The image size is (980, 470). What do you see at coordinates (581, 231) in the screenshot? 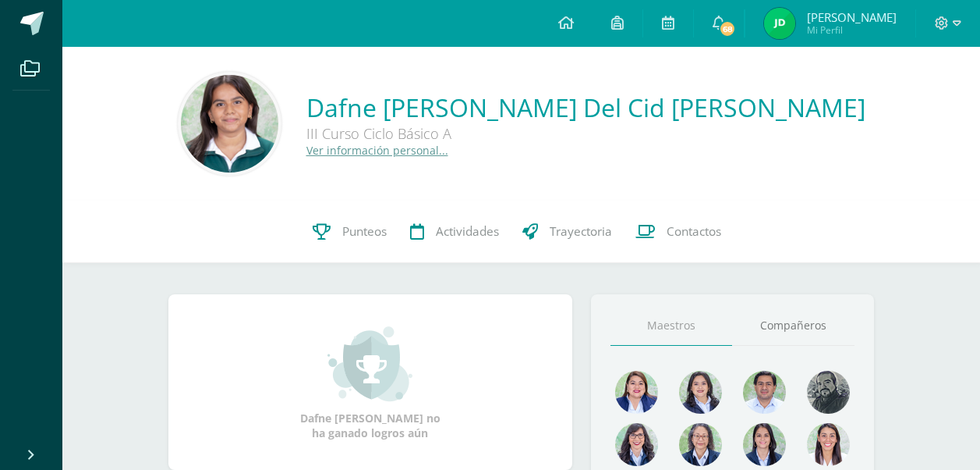
I see `span: Trayectoria` at bounding box center [581, 231].